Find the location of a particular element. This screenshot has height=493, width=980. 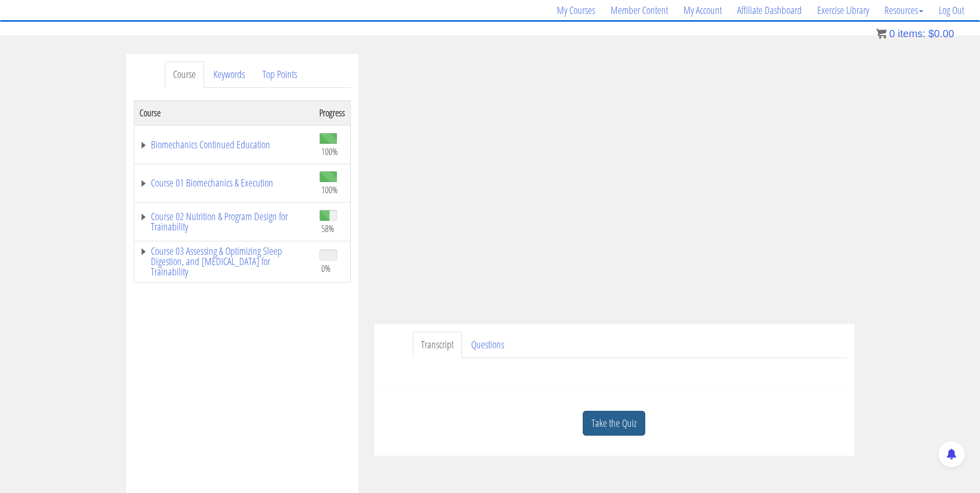

th: Course is located at coordinates (223, 113).